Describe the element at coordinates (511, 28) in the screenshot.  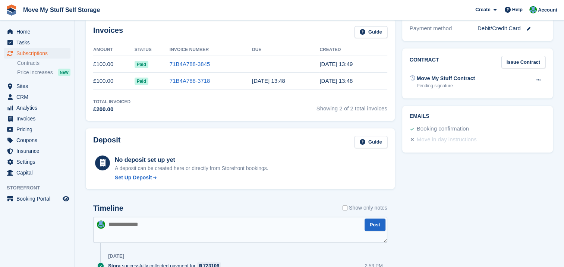
I see `div: Debit/Credit Card` at that location.